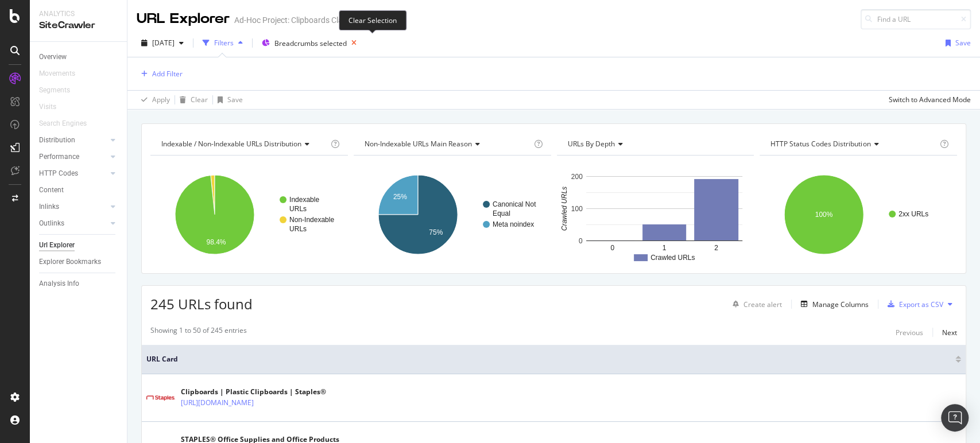 The image size is (980, 443). Describe the element at coordinates (832, 304) in the screenshot. I see `button: Manage Columns` at that location.